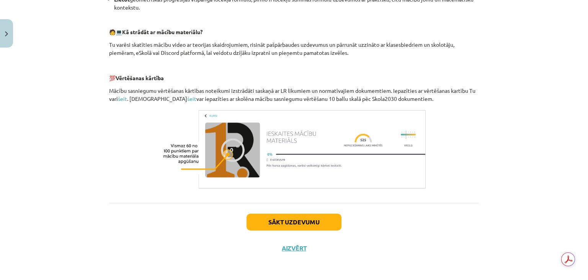 This screenshot has width=588, height=280. What do you see at coordinates (294, 248) in the screenshot?
I see `button: Aizvērt` at bounding box center [294, 248].